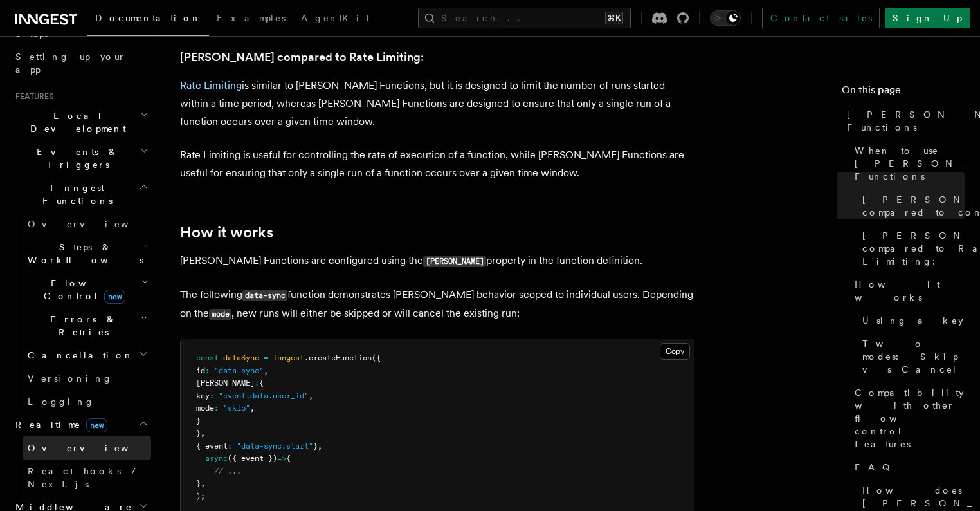 This screenshot has height=511, width=980. Describe the element at coordinates (264, 396) in the screenshot. I see `span: "event.data.user_id"` at that location.